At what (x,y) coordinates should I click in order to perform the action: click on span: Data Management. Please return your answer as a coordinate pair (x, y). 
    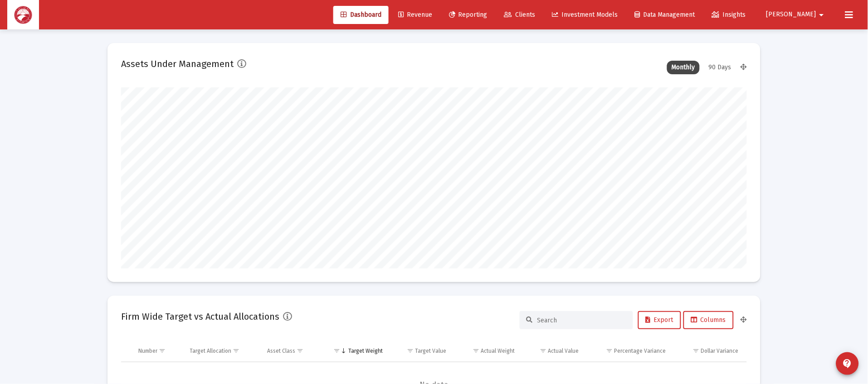
    Looking at the image, I should click on (665, 14).